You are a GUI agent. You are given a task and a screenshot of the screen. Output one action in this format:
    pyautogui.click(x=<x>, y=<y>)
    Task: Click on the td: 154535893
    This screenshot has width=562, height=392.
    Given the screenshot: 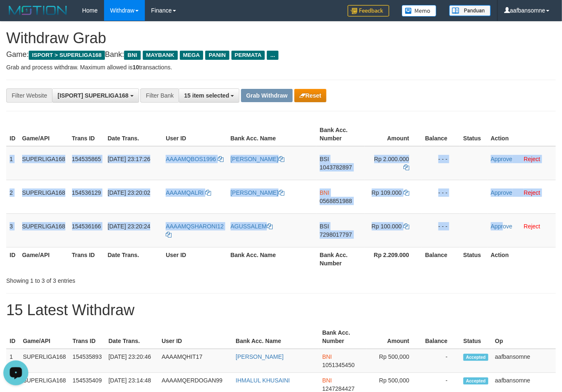 What is the action you would take?
    pyautogui.click(x=87, y=362)
    